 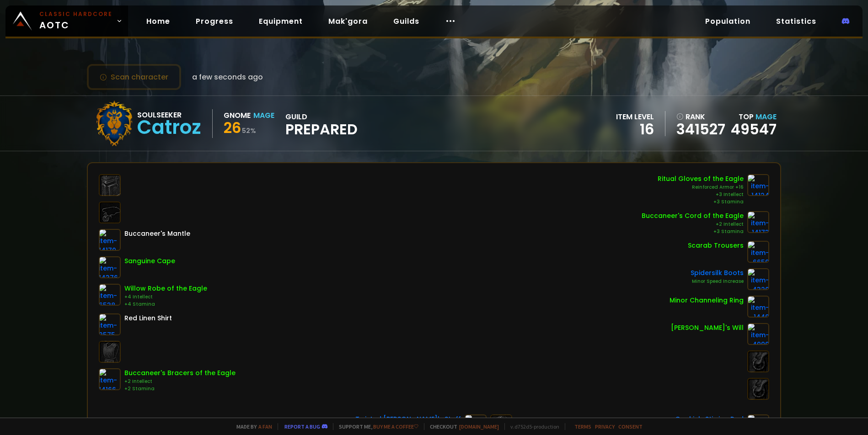 What do you see at coordinates (249, 131) in the screenshot?
I see `small: 52 %` at bounding box center [249, 131].